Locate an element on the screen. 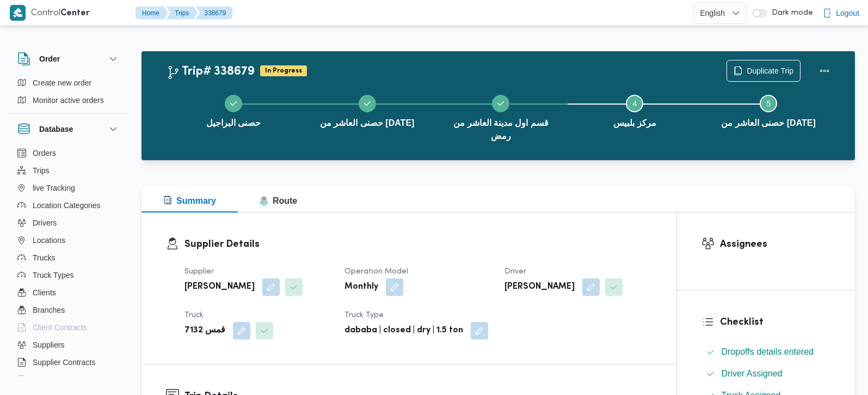 The image size is (868, 395). button: Monitor active orders is located at coordinates (69, 100).